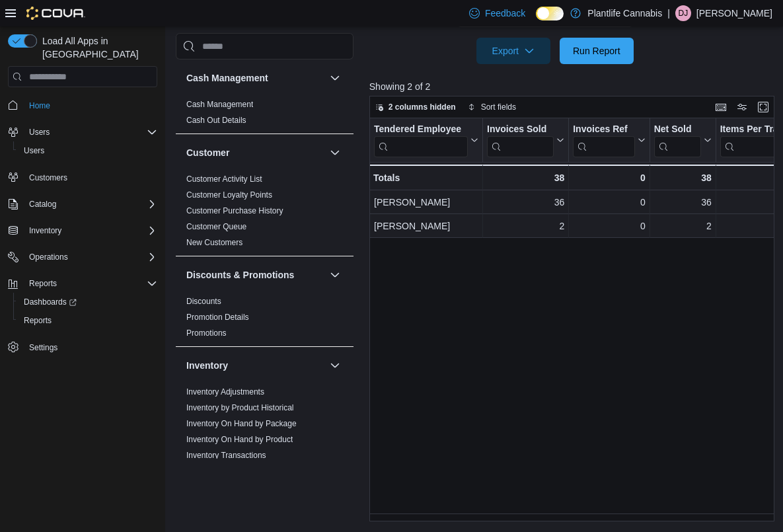 Image resolution: width=783 pixels, height=532 pixels. I want to click on h3: Discounts & Promotions, so click(240, 275).